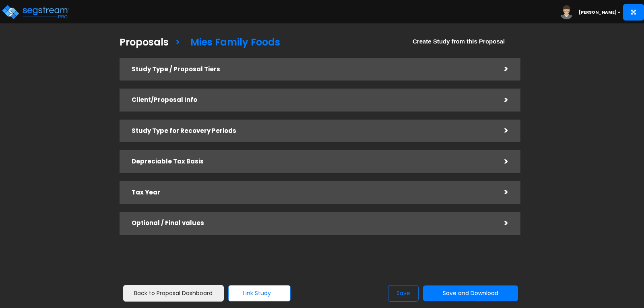 The height and width of the screenshot is (308, 644). I want to click on h3: Proposals, so click(144, 43).